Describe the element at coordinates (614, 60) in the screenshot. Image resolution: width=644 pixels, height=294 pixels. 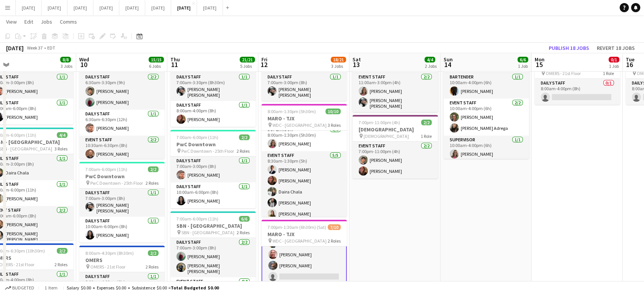
I see `span: 0/1` at that location.